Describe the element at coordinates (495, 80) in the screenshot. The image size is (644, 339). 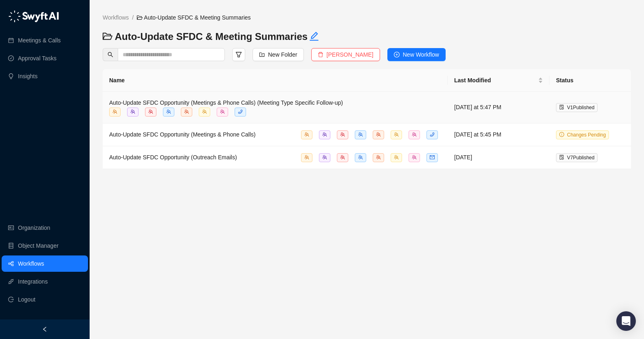
I see `span: Last Modified` at that location.